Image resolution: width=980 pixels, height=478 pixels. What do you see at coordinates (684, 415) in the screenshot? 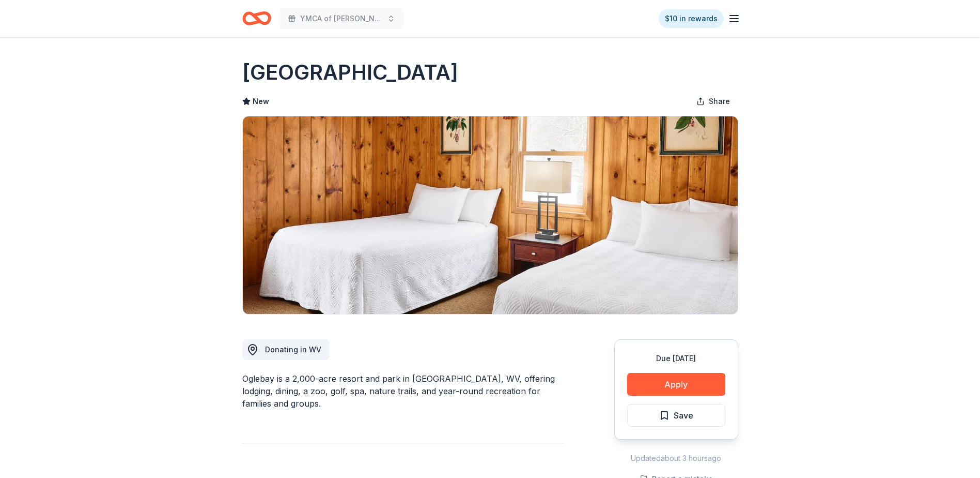
I see `span: Save` at bounding box center [684, 415].